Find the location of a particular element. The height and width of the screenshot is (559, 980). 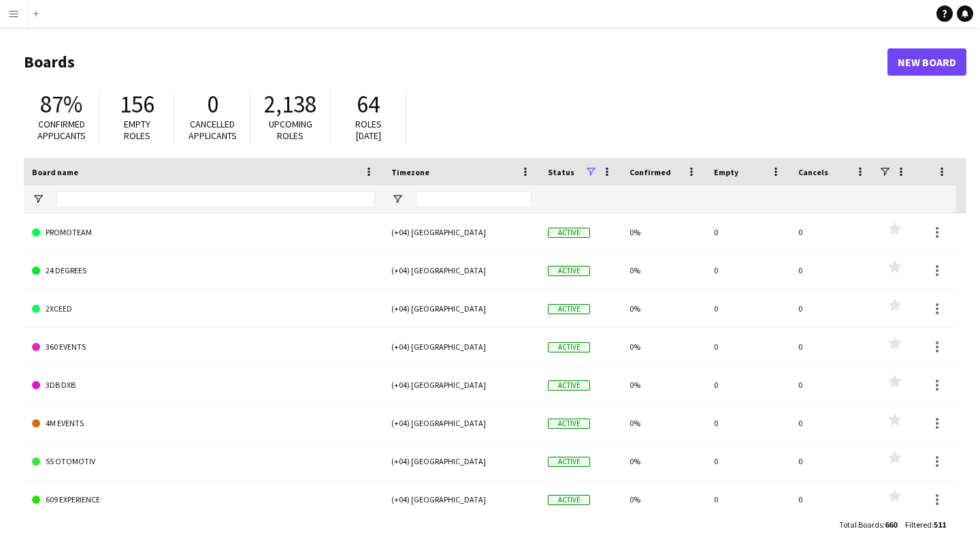

span: 0 is located at coordinates (212, 105).